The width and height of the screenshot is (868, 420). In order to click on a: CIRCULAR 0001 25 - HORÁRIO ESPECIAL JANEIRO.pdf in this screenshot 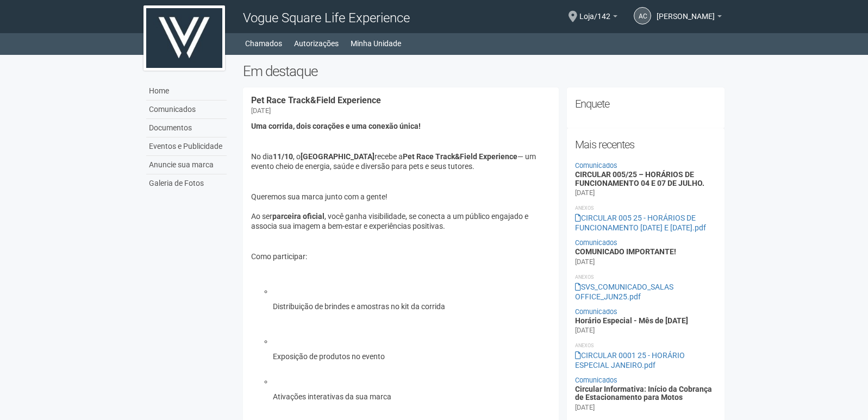, I will do `click(630, 360)`.